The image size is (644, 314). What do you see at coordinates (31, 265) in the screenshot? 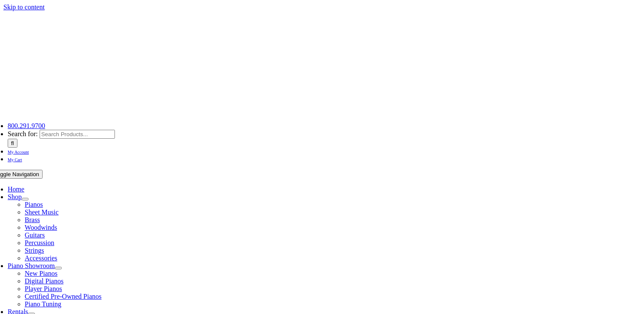
I see `span: Piano Showroom` at bounding box center [31, 265].